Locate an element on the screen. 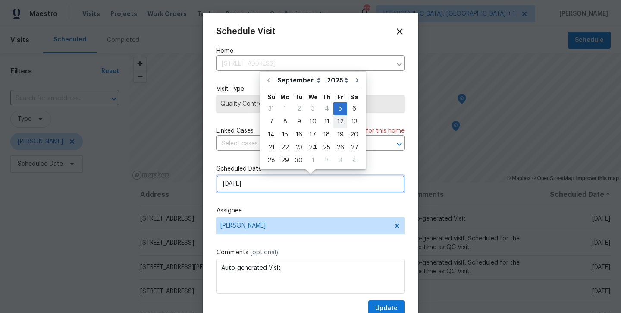 Image resolution: width=621 pixels, height=313 pixels. select: Year is located at coordinates (338, 80).